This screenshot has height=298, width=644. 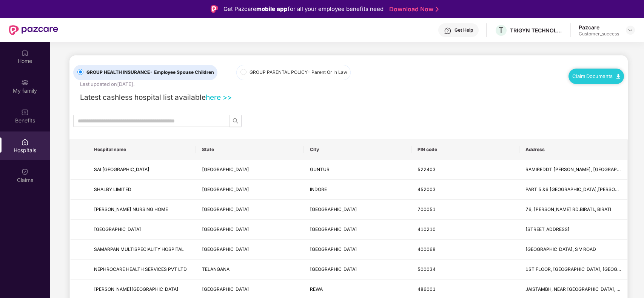 What do you see at coordinates (574, 210) in the screenshot?
I see `td: 76, MADHUSUDAN BANERJEE RD.BIRATI., BIRATI` at bounding box center [574, 210].